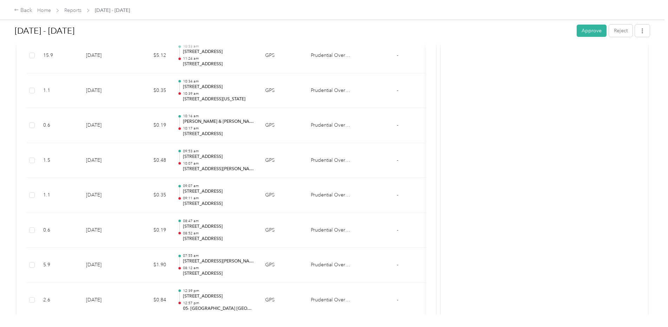 This screenshot has height=327, width=668. What do you see at coordinates (218, 151) in the screenshot?
I see `p: 09:53 am` at bounding box center [218, 151].